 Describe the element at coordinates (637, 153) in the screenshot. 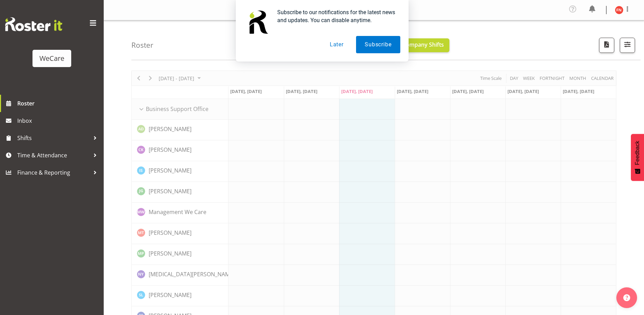

I see `span: Feedback` at that location.